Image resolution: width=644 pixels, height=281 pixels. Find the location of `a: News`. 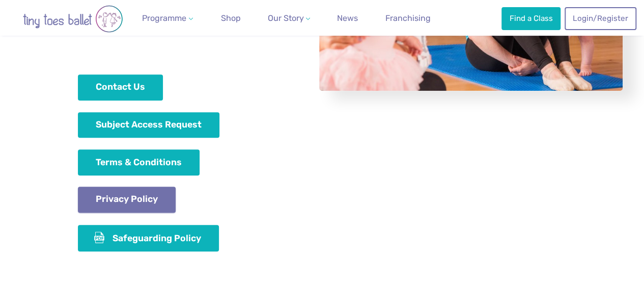

a: News is located at coordinates (347, 18).